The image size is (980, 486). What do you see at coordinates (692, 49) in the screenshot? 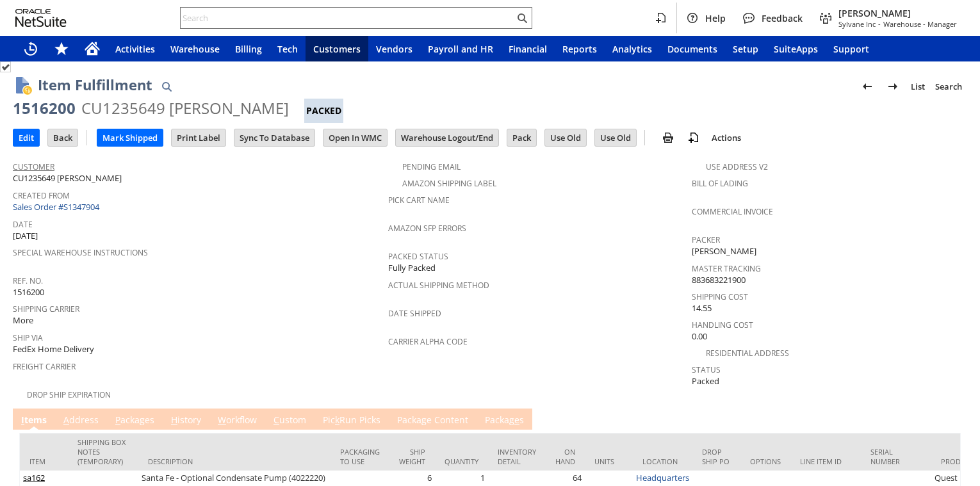
I see `a: Documents` at bounding box center [692, 49].